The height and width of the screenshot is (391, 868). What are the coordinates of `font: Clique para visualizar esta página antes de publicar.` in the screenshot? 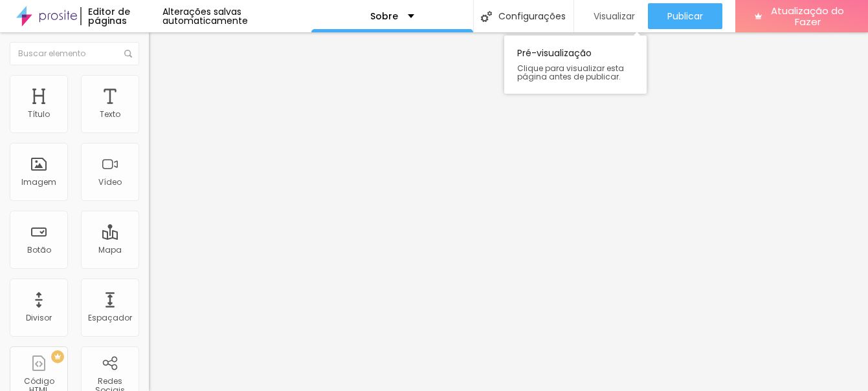 It's located at (571, 73).